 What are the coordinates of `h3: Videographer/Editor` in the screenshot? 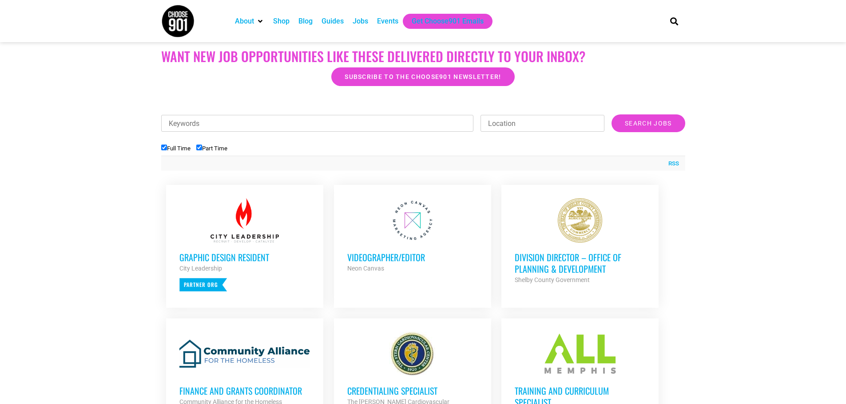 It's located at (412, 257).